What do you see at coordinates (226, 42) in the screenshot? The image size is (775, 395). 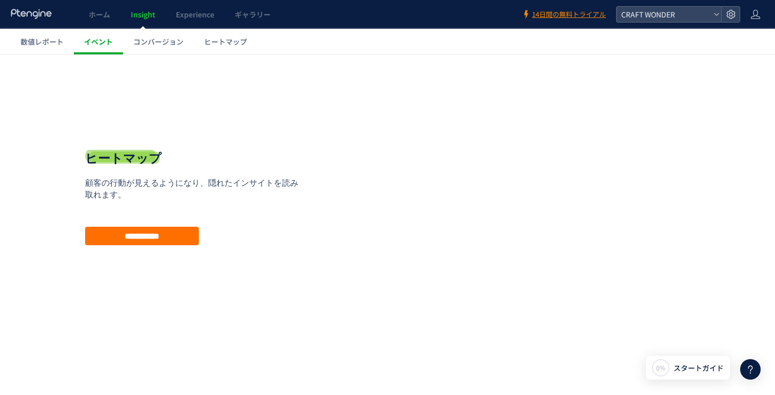 I see `span: ヒートマップ` at bounding box center [226, 42].